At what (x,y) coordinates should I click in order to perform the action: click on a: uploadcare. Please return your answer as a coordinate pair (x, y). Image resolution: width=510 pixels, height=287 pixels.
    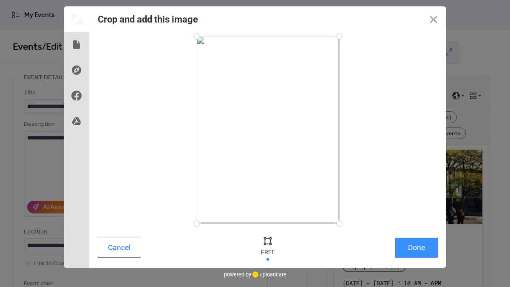
    Looking at the image, I should click on (268, 274).